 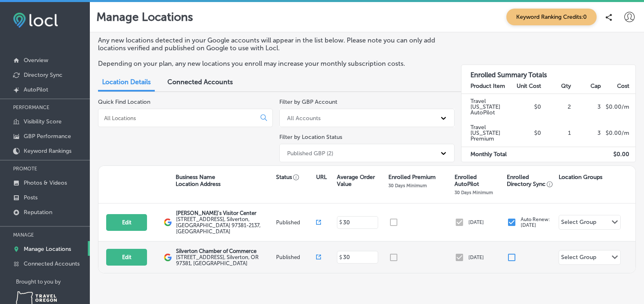 What do you see at coordinates (531, 181) in the screenshot?
I see `p: Enrolled Directory Sync` at bounding box center [531, 181].